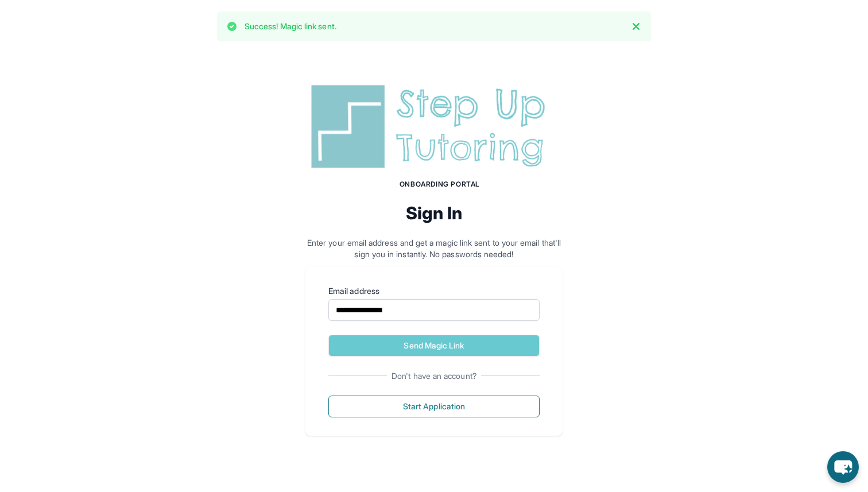 The width and height of the screenshot is (868, 492). I want to click on h2: Sign In, so click(434, 213).